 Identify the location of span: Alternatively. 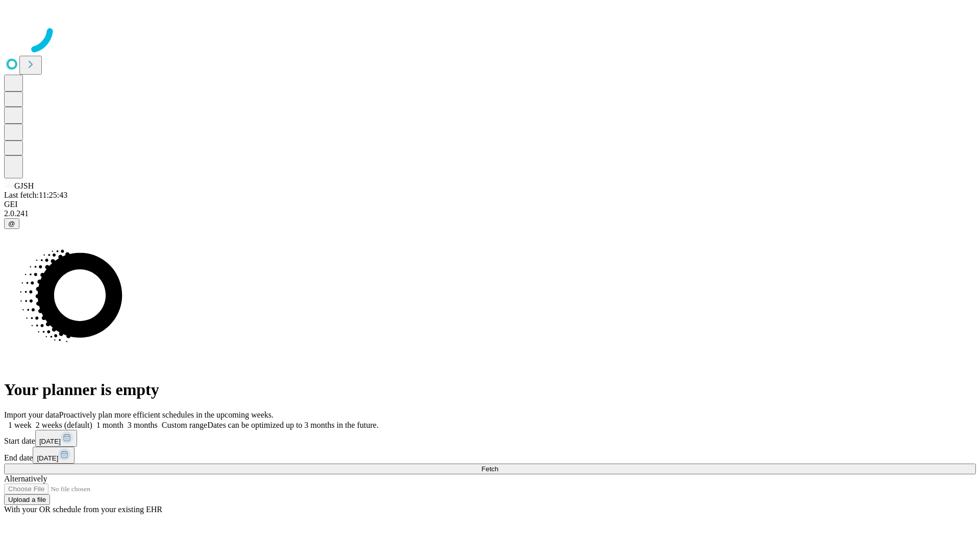
(26, 478).